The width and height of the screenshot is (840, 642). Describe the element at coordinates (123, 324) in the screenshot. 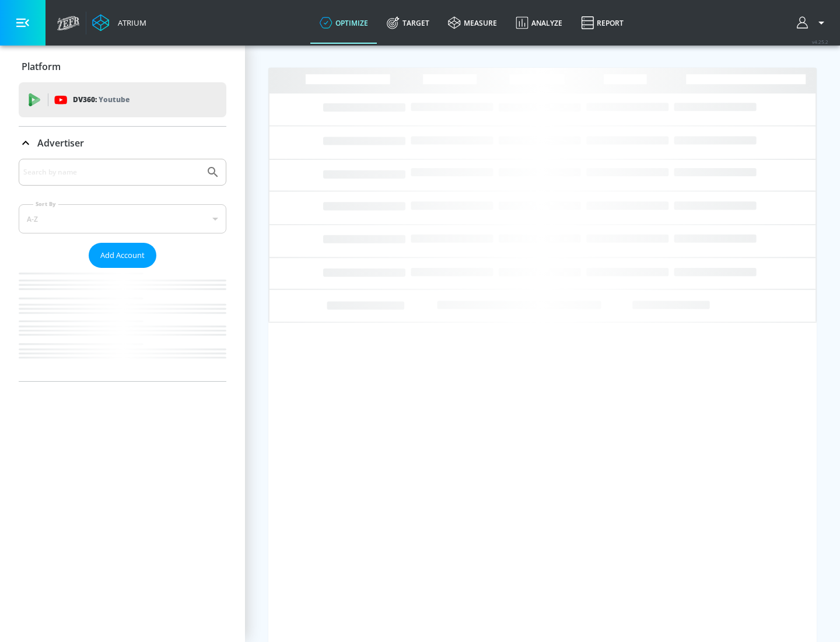

I see `nav: list of Advertiser` at that location.